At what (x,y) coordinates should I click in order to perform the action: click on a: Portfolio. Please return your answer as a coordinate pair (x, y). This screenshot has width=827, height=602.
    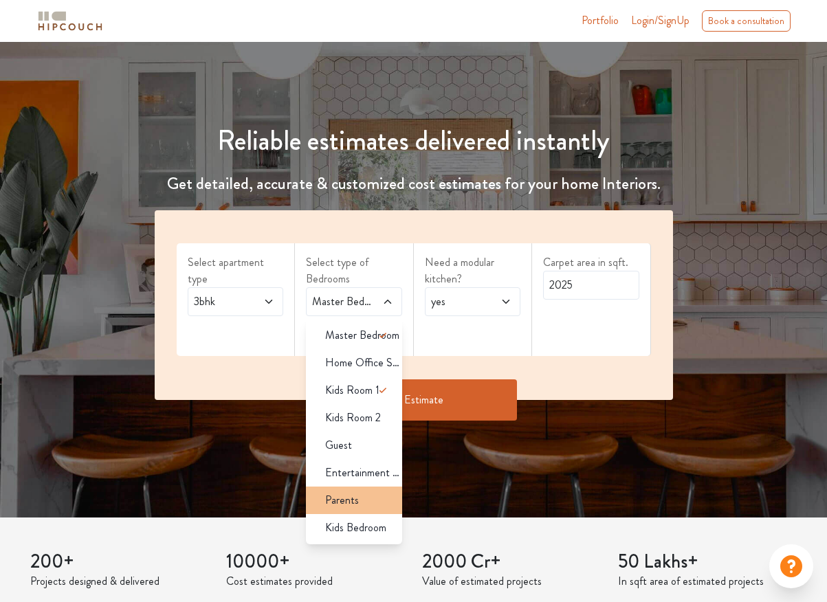
    Looking at the image, I should click on (600, 21).